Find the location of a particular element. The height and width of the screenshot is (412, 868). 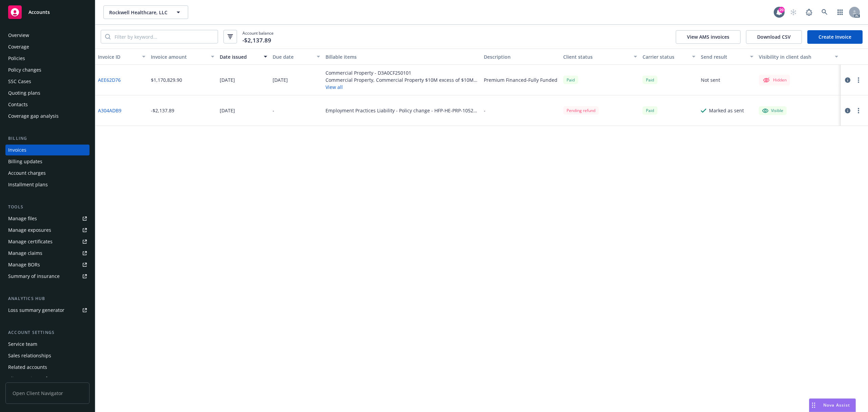

button: View all is located at coordinates (402, 87).